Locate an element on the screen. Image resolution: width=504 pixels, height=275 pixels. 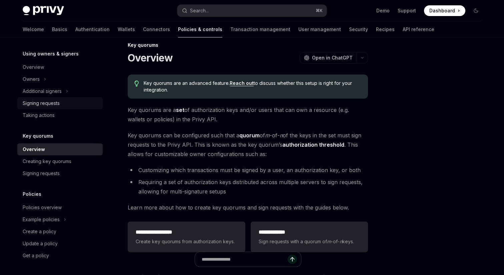
button: Open in ChatGPT is located at coordinates (328, 58).